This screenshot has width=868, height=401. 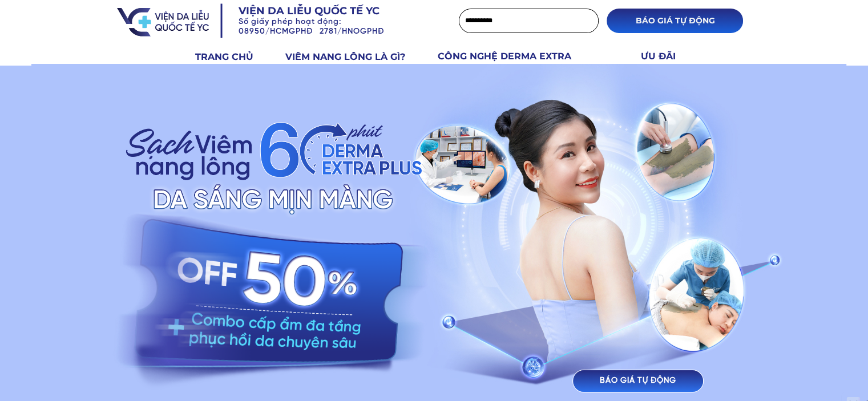 I want to click on h3: VIÊM NANG LÔNG LÀ GÌ?, so click(x=355, y=57).